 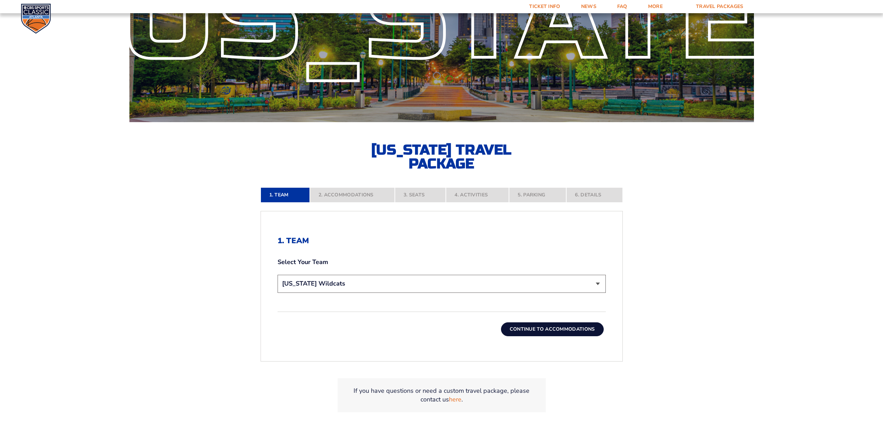 I want to click on label: Select Your Team, so click(x=442, y=262).